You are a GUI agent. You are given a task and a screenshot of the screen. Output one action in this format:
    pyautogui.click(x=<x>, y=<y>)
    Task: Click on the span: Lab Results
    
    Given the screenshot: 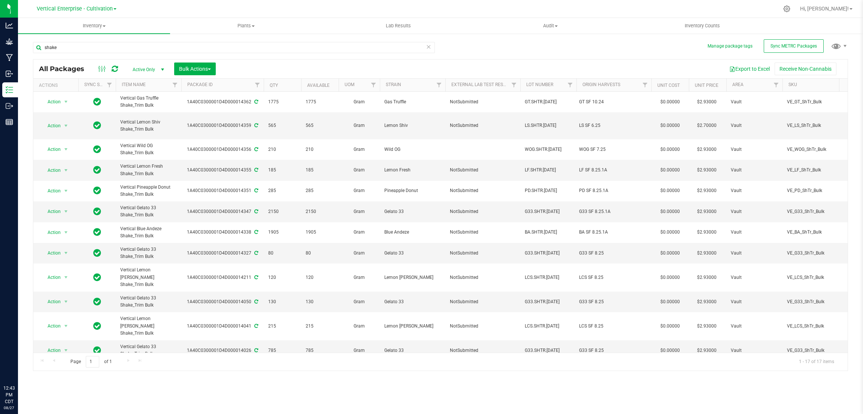 What is the action you would take?
    pyautogui.click(x=398, y=26)
    